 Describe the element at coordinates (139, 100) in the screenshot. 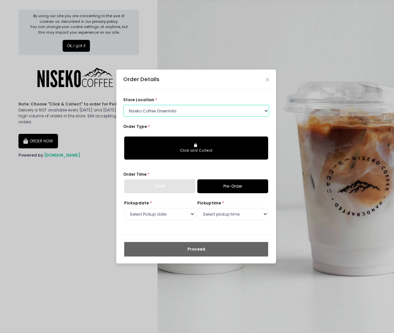

I see `span: store location` at that location.